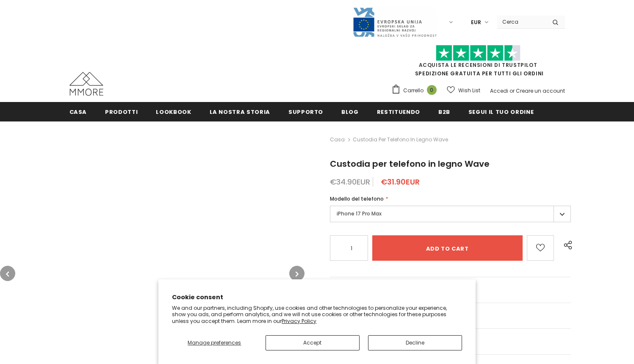 The image size is (634, 364). I want to click on a: B2B, so click(444, 111).